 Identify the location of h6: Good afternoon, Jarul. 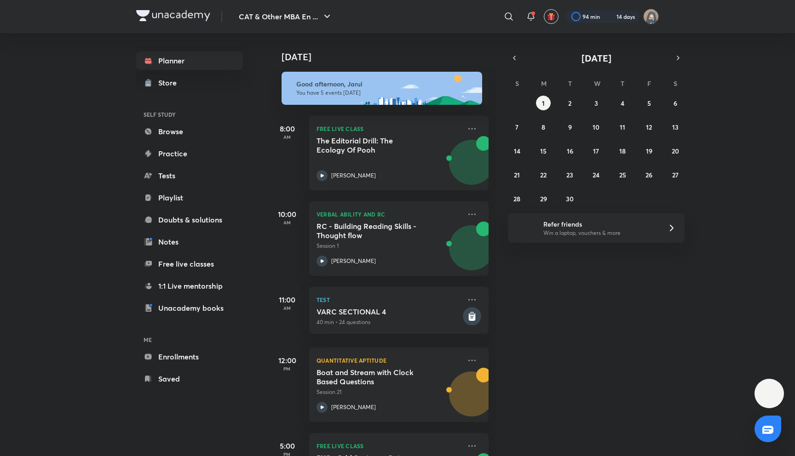
(385, 84).